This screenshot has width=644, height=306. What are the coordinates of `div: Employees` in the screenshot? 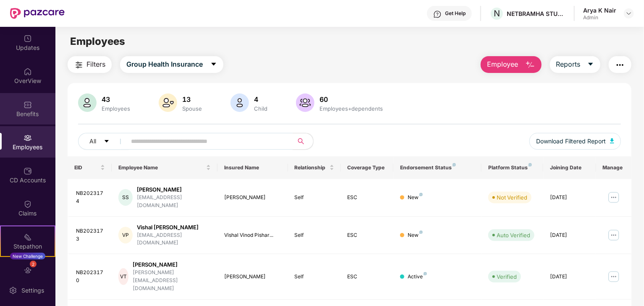 It's located at (116, 108).